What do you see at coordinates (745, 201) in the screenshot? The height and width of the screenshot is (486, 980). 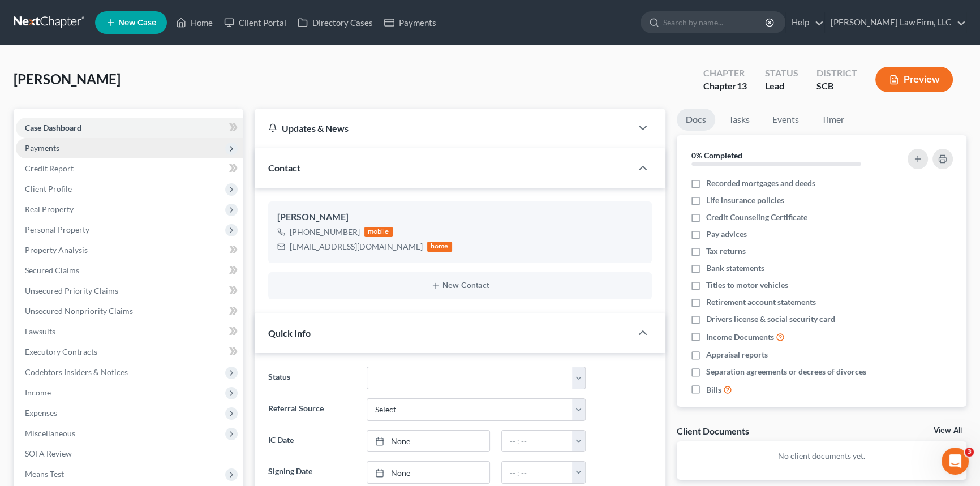 I see `span: Life insurance policies` at bounding box center [745, 201].